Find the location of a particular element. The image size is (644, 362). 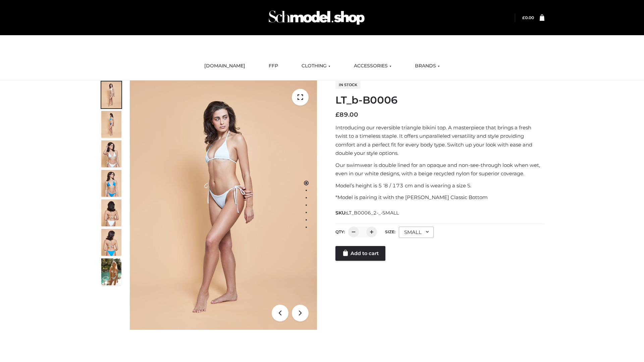

img: ArielClassicBikiniTop_CloudNine_AzureSky_OW114ECO_3-scaled.jpg is located at coordinates (111, 154).